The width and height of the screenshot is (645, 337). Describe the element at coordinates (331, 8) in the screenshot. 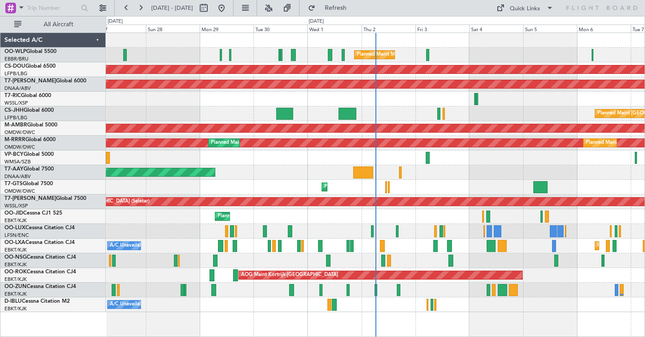

I see `button: Refresh` at that location.